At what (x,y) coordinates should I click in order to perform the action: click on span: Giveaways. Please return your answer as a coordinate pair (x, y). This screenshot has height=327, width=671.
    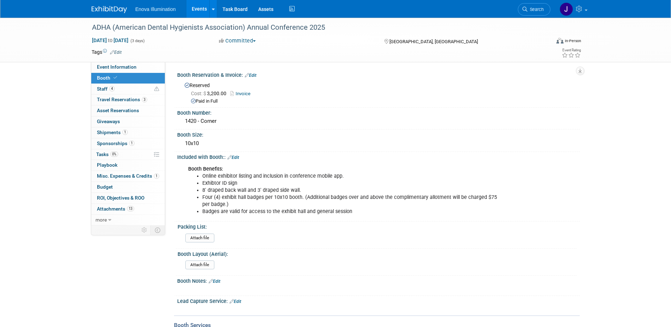
    Looking at the image, I should click on (108, 121).